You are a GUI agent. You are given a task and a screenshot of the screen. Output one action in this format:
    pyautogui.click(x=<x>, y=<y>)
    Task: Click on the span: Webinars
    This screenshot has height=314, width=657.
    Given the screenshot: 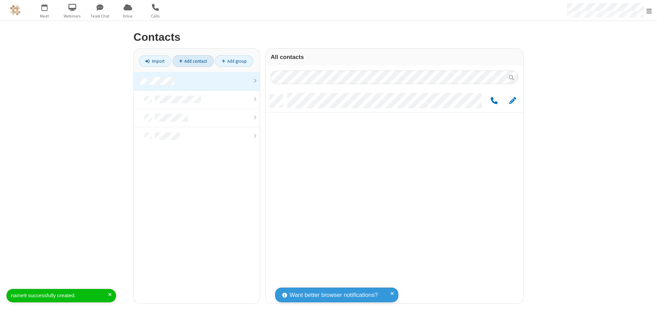 What is the action you would take?
    pyautogui.click(x=72, y=16)
    